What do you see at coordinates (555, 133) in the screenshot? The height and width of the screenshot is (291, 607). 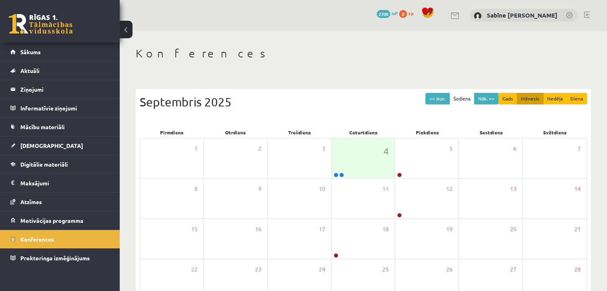 I see `div: Svētdiena` at bounding box center [555, 133].